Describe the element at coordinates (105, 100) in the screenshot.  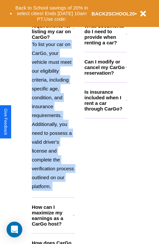
I see `h3: Is insurance included when I rent a car through CarGo?` at that location.